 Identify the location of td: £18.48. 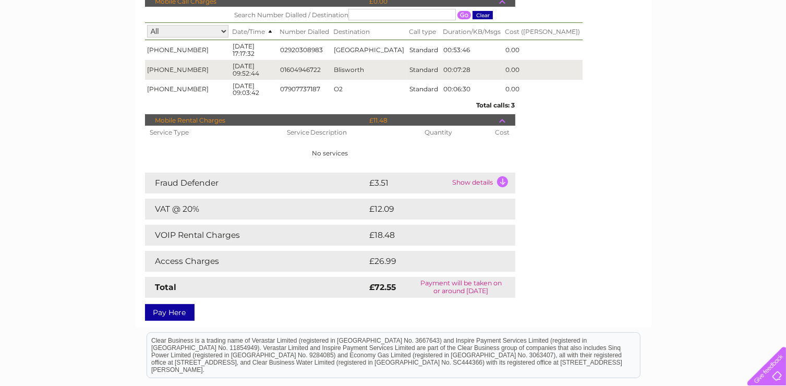
(430, 235).